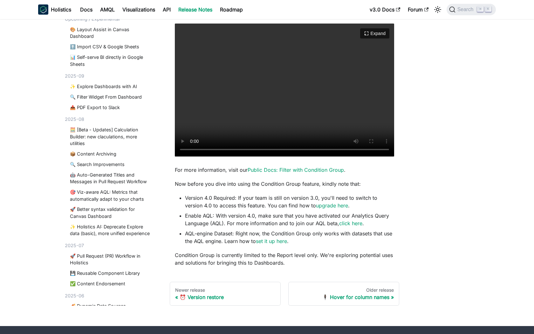  I want to click on li: AQL-engine Dataset: Right now, the Condition Group only works with datasets that use the AQL engi..., so click(290, 237).